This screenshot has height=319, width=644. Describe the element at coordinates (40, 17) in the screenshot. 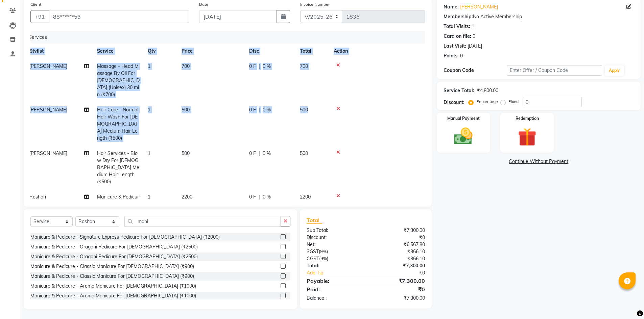

I see `button: +91` at that location.